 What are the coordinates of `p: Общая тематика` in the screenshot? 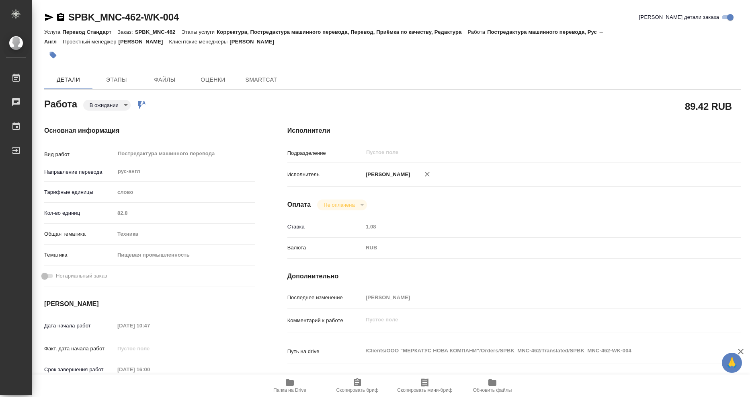 It's located at (79, 234).